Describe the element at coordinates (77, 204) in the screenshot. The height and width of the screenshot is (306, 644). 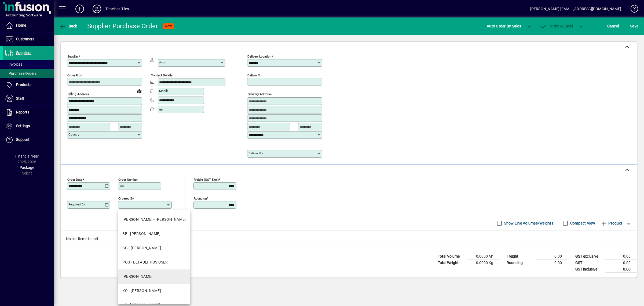
I see `mat-label: Required by` at that location.